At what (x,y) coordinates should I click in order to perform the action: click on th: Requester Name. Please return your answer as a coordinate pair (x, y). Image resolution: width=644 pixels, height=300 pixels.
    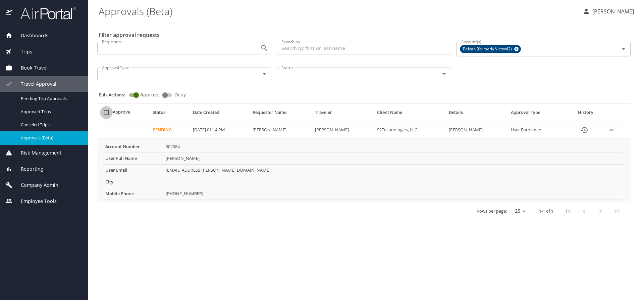
    Looking at the image, I should click on (281, 114).